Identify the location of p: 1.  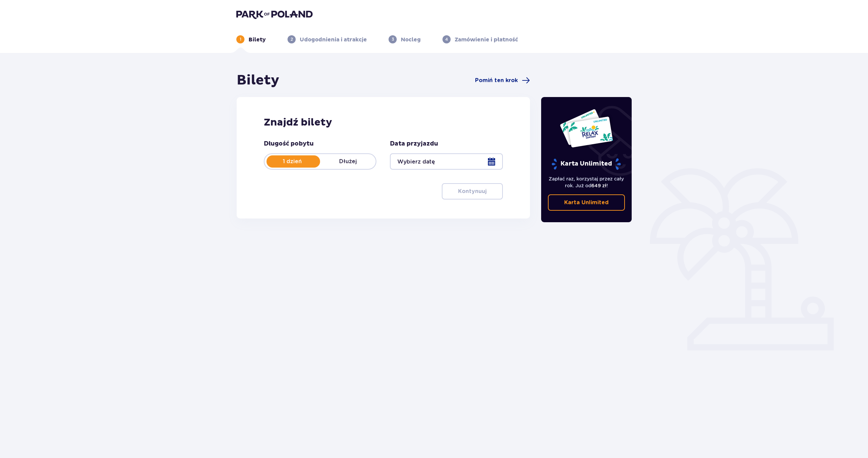
(240, 39).